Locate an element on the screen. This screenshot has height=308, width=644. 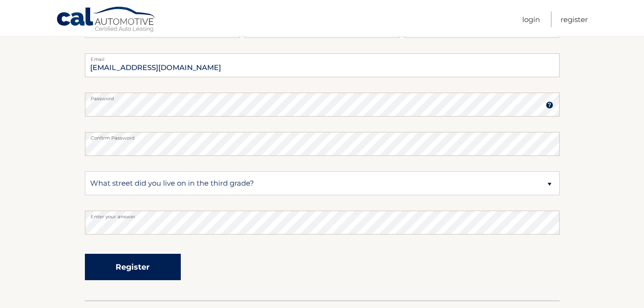
button: Register is located at coordinates (133, 267).